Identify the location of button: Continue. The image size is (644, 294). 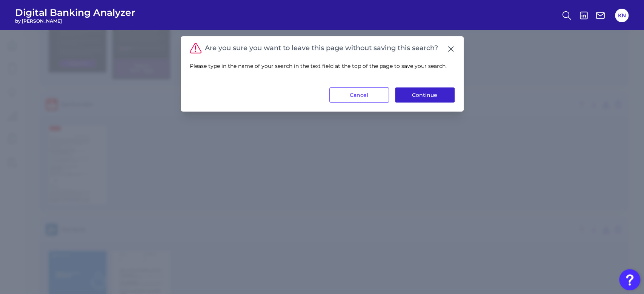
(425, 95).